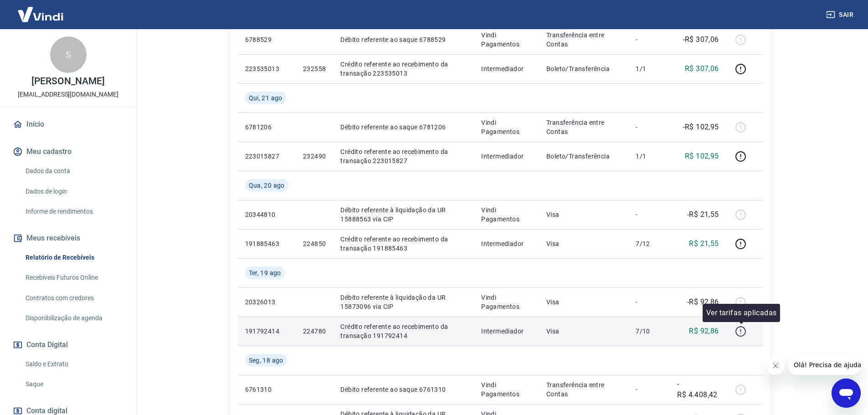 This screenshot has height=415, width=868. What do you see at coordinates (700, 40) in the screenshot?
I see `p: -R$ 307,06` at bounding box center [700, 40].